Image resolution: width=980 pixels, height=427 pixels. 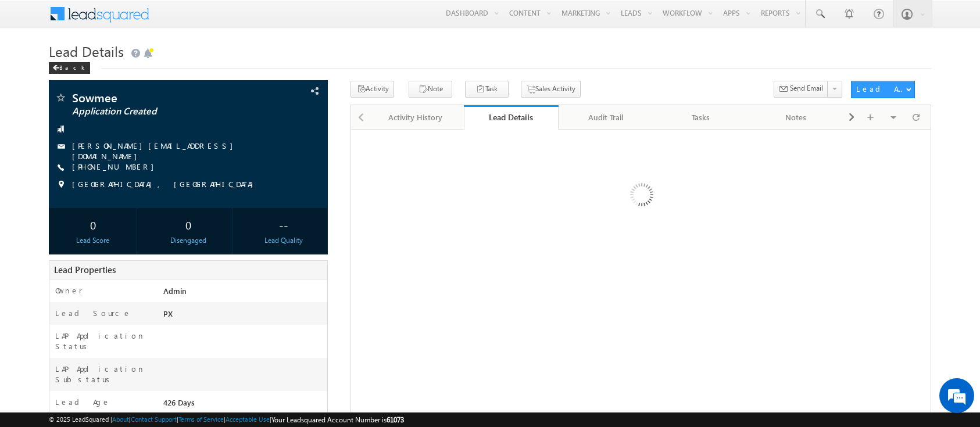 I want to click on button: Send Email, so click(x=801, y=89).